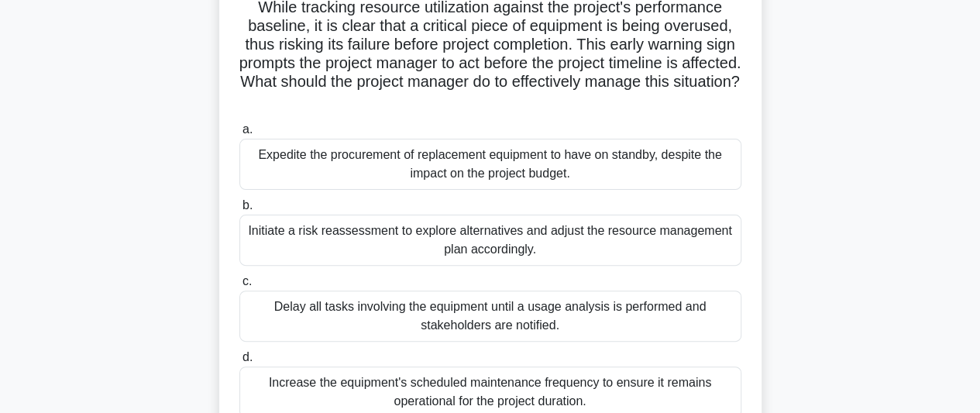 This screenshot has width=980, height=413. I want to click on span: d., so click(247, 357).